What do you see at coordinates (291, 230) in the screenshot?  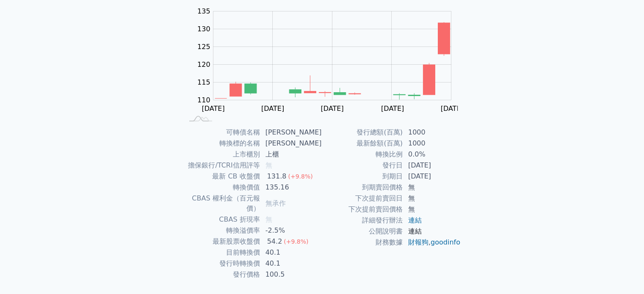 I see `td: -2.5%` at bounding box center [291, 230].